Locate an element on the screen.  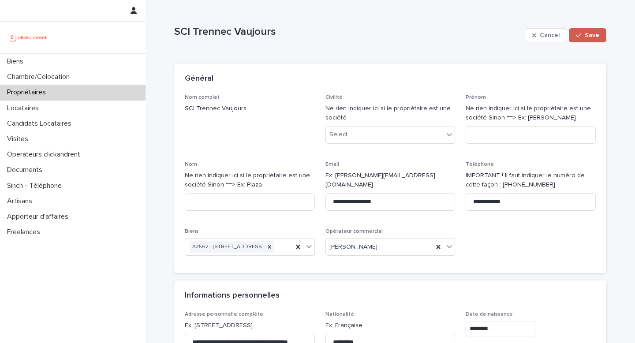
p: Propriétaires is located at coordinates (28, 92).